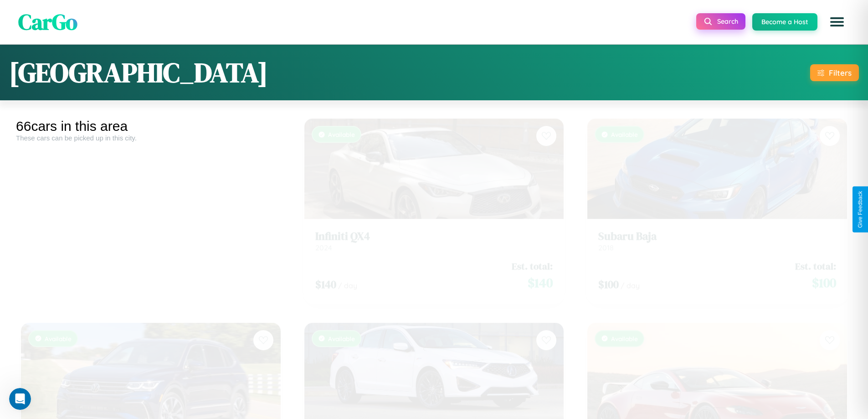  Describe the element at coordinates (837, 22) in the screenshot. I see `button: Open menu` at that location.